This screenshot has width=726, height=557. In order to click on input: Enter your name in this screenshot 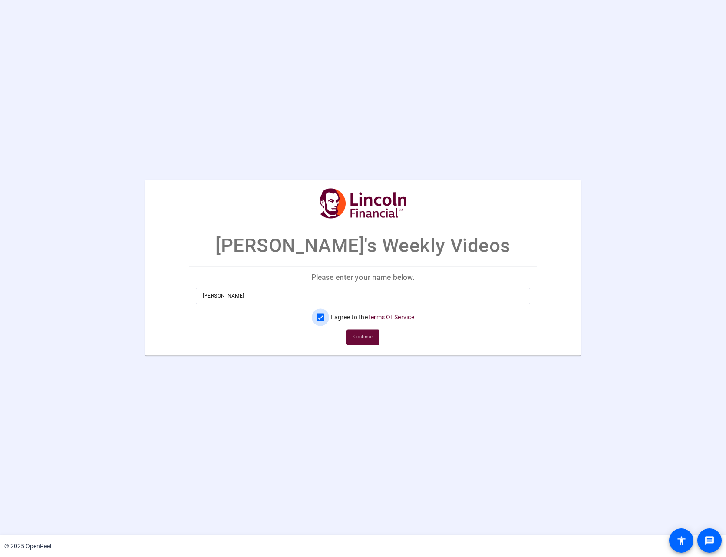, I will do `click(363, 296)`.